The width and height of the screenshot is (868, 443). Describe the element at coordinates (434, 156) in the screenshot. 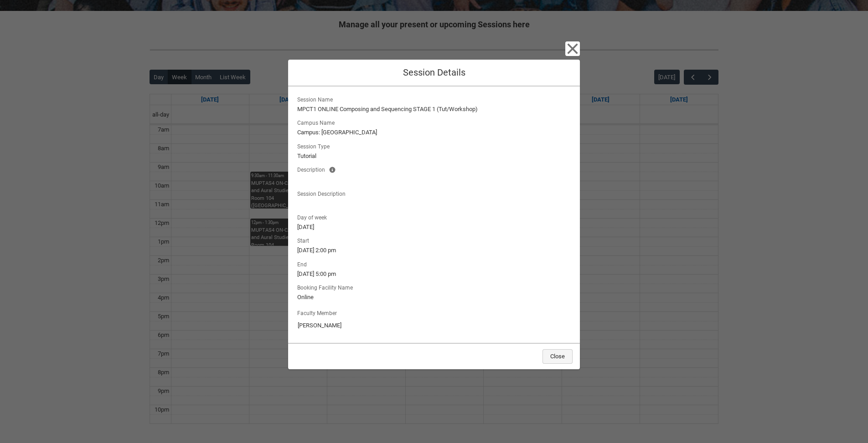

I see `lightning-formatted-text: Tutorial` at that location.